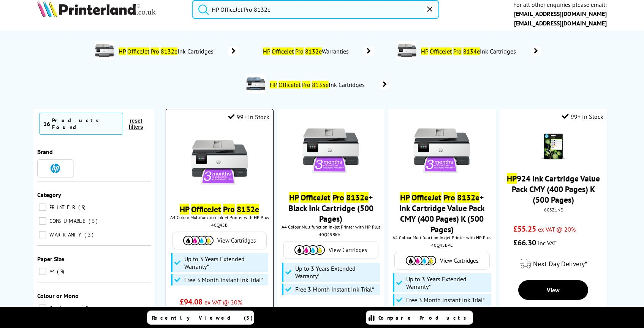 The height and width of the screenshot is (328, 644). What do you see at coordinates (191, 302) in the screenshot?
I see `span: £94.08` at bounding box center [191, 302].